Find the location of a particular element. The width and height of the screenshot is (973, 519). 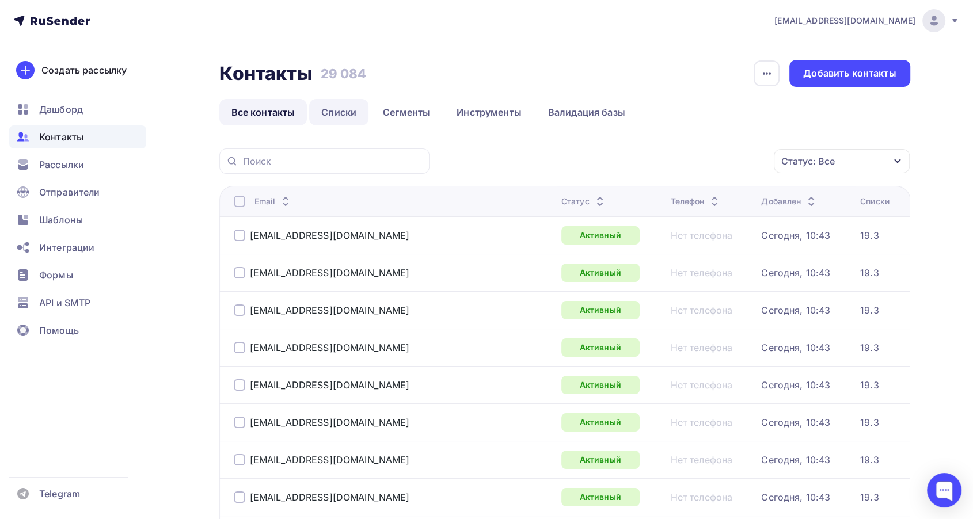

div: Email is located at coordinates (273, 201).